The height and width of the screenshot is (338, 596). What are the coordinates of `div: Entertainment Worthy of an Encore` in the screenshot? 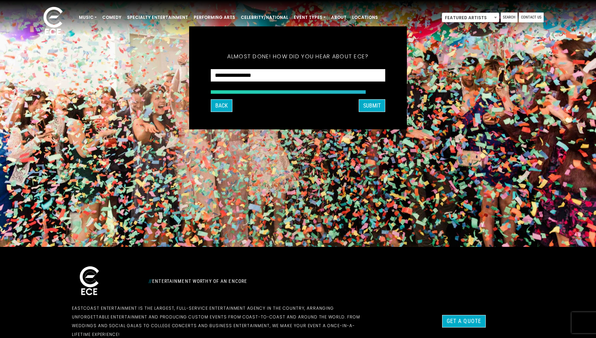 It's located at (260, 281).